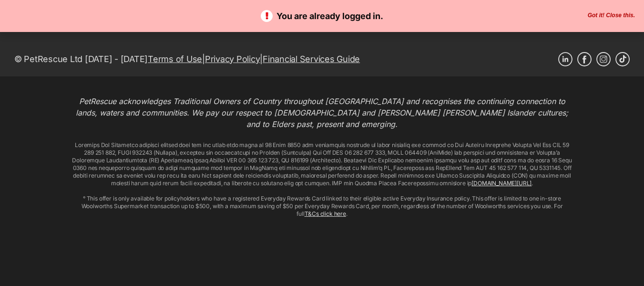 The width and height of the screenshot is (644, 286). What do you see at coordinates (232, 58) in the screenshot?
I see `a: Privacy Policy` at bounding box center [232, 58].